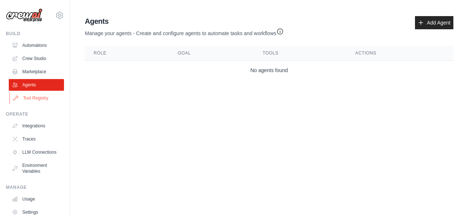  I want to click on a: Tool Registry, so click(37, 98).